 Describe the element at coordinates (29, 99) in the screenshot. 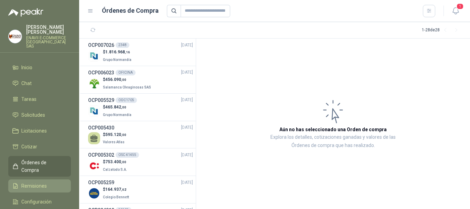

I see `span: Tareas` at that location.